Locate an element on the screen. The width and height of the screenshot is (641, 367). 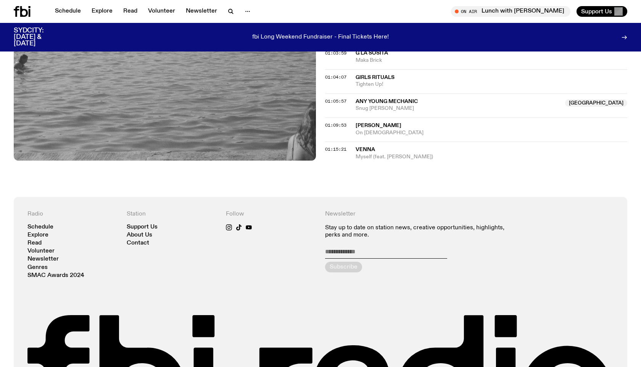
h4: Newsletter is located at coordinates (420, 214).